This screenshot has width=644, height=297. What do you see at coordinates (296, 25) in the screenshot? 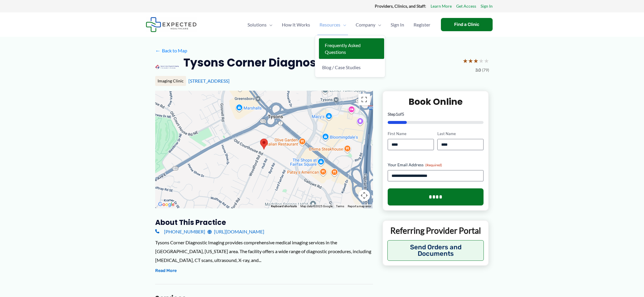
I see `span: How It Works` at bounding box center [296, 25].